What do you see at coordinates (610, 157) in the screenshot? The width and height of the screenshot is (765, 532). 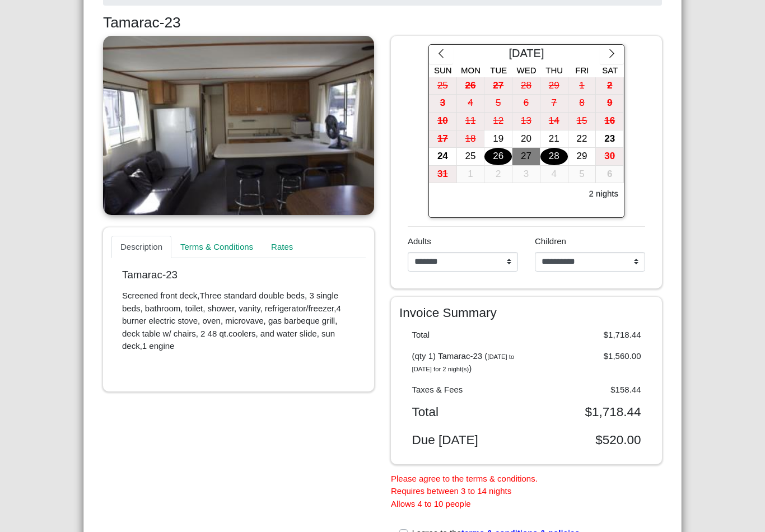 I see `button: 30` at bounding box center [610, 157].